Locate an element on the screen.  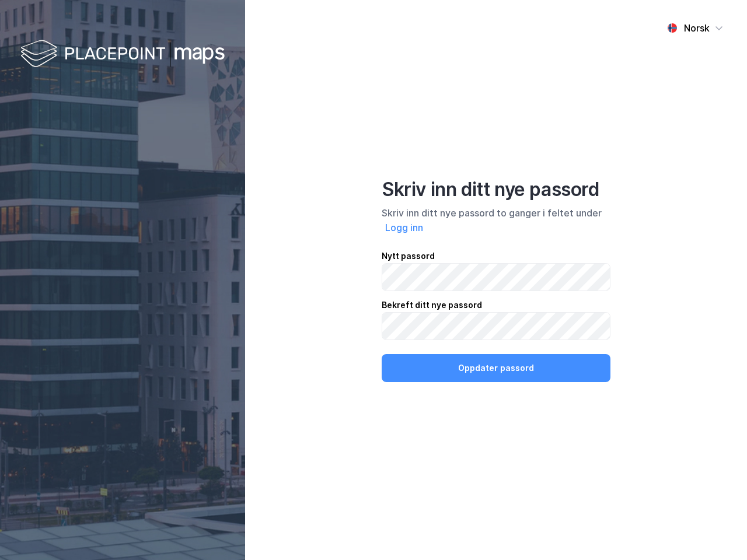
div: Chat Widget is located at coordinates (718, 532).